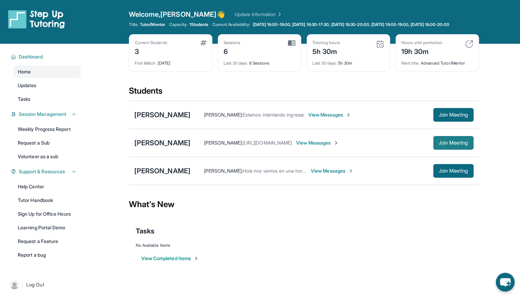 Image resolution: width=520 pixels, height=297 pixels. I want to click on a: Learning Portal Demo, so click(47, 228).